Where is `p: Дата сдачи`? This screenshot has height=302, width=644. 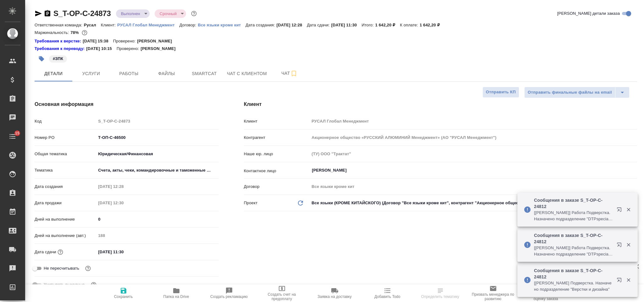 p: Дата сдачи is located at coordinates (45, 252).